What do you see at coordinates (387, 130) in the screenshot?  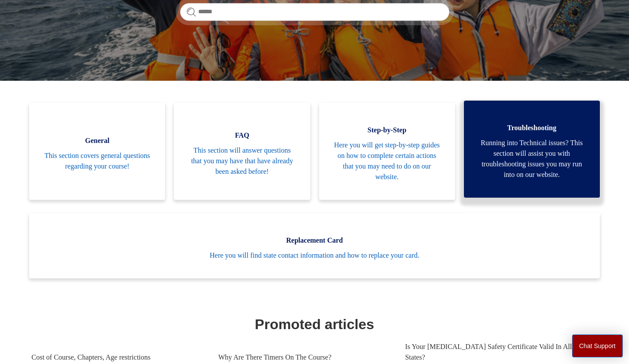 I see `span: Step-by-Step` at bounding box center [387, 130].